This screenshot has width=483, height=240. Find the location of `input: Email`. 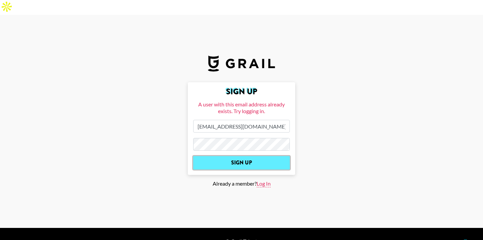

input: Email is located at coordinates (241, 126).